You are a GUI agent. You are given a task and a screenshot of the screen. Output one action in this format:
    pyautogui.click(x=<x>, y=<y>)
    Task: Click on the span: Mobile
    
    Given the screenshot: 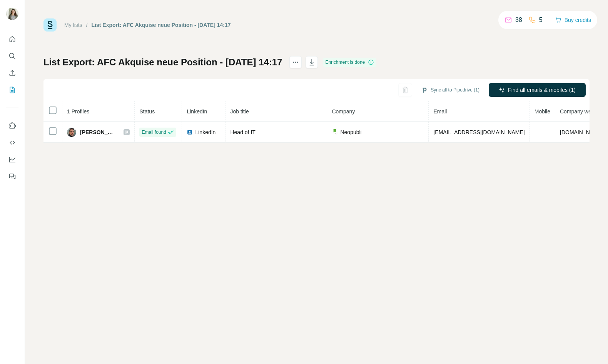 What is the action you would take?
    pyautogui.click(x=542, y=112)
    